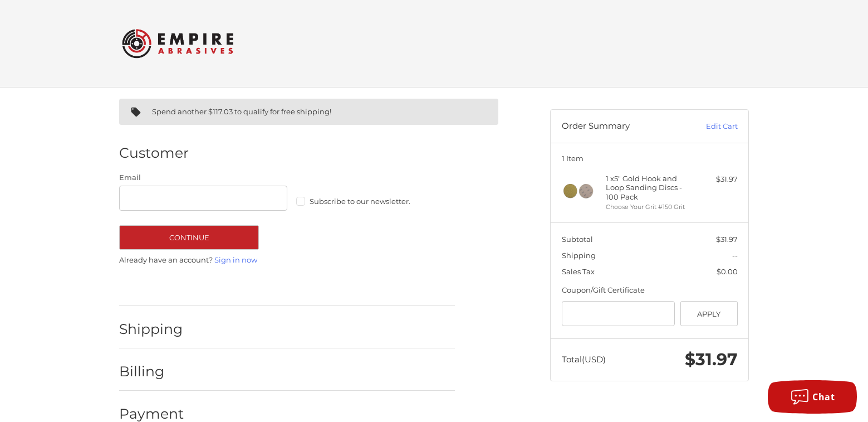  I want to click on img: Empire Abrasives, so click(177, 43).